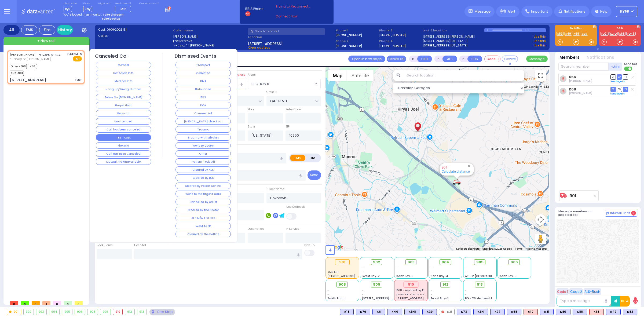 The height and width of the screenshot is (317, 644). Describe the element at coordinates (580, 81) in the screenshot. I see `span: Joel Wercberger` at that location.